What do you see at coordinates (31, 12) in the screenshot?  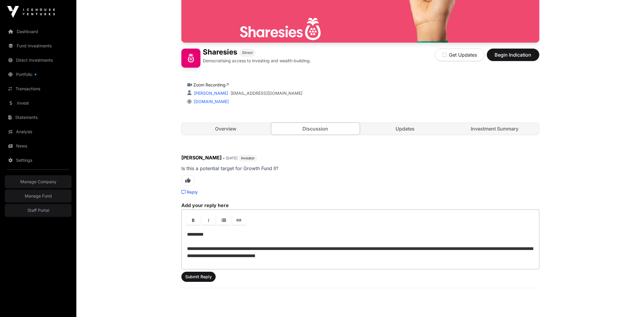 I see `img: Icehouse Ventures Logo` at bounding box center [31, 12].